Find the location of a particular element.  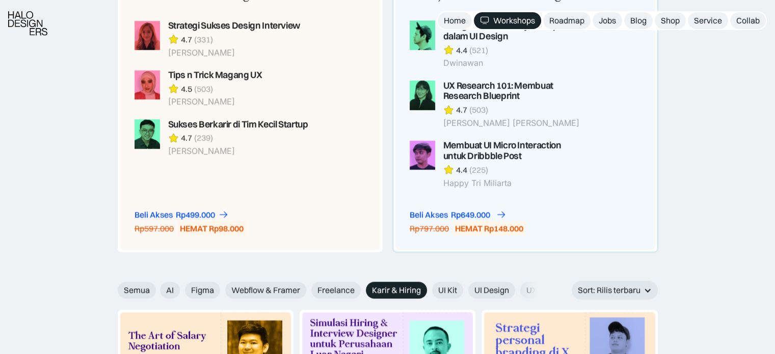

div: Workshops is located at coordinates (514, 20).